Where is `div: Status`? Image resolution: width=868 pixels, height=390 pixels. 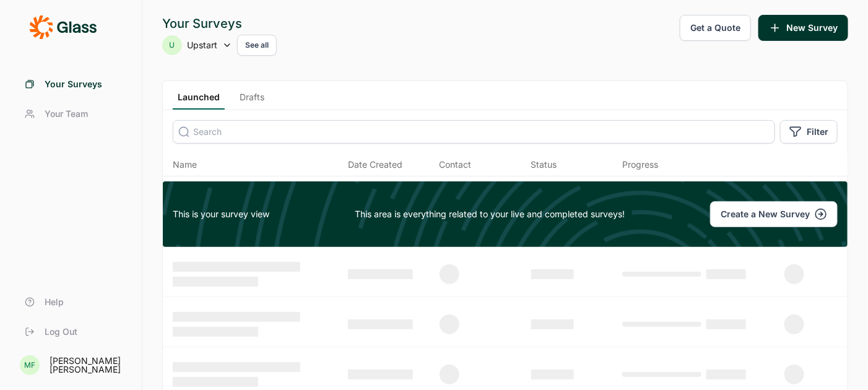 div: Status is located at coordinates (544, 164).